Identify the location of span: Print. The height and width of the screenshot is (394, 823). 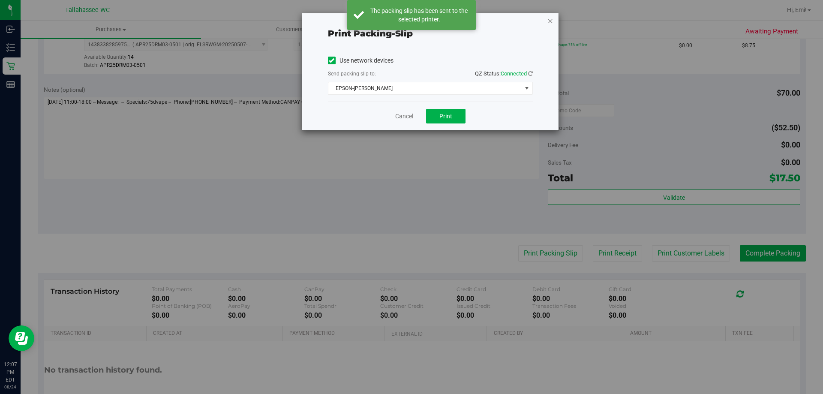
(446, 116).